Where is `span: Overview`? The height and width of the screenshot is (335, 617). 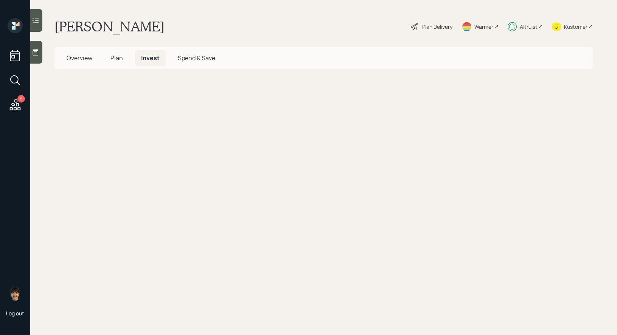 span: Overview is located at coordinates (79, 58).